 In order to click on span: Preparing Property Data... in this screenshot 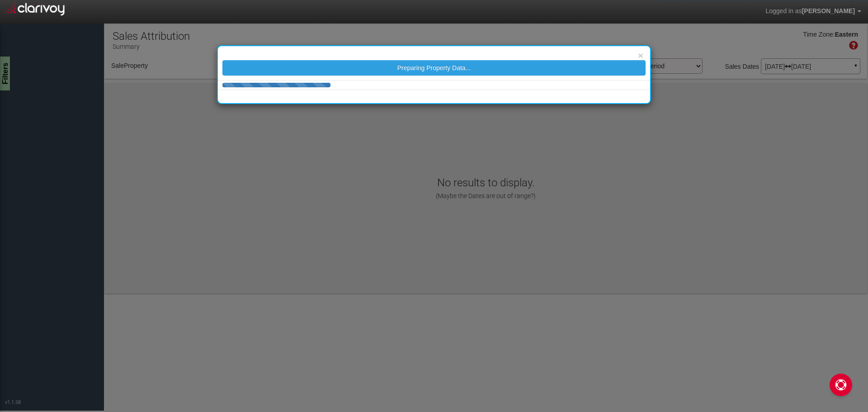, I will do `click(434, 68)`.